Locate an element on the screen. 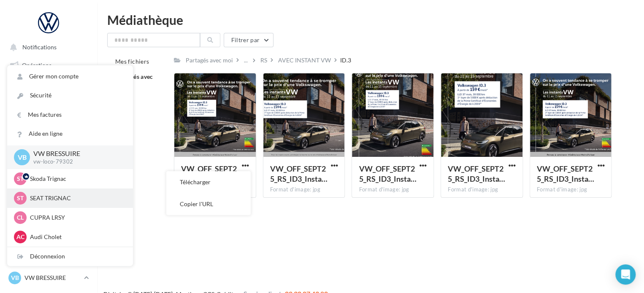  span: Partagés avec moi is located at coordinates (134, 80).